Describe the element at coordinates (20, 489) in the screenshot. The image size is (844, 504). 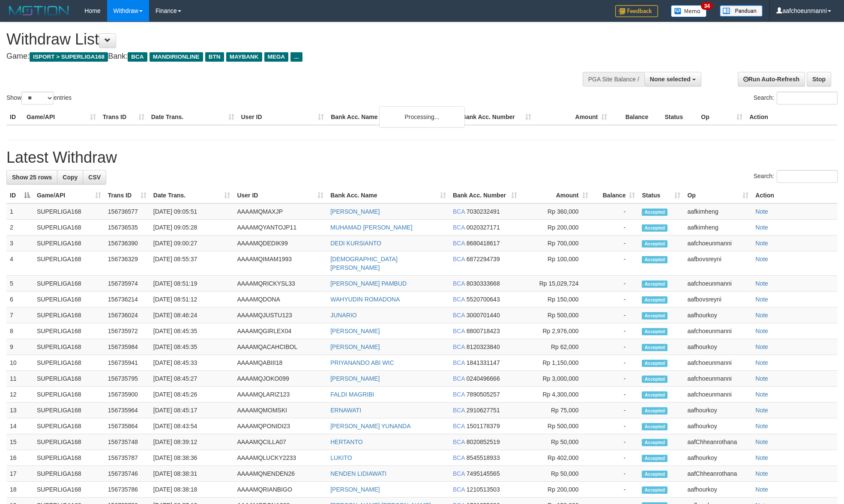
I see `td: 18` at that location.